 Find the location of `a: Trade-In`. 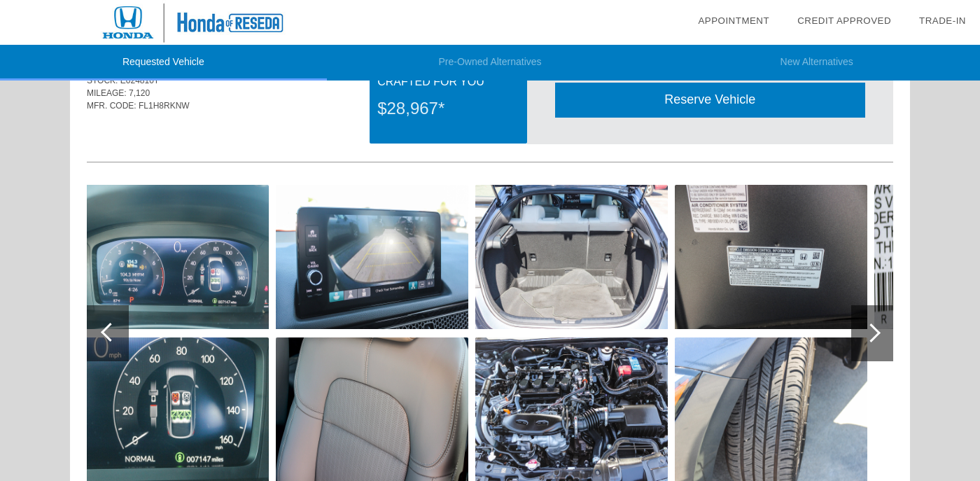

a: Trade-In is located at coordinates (942, 21).